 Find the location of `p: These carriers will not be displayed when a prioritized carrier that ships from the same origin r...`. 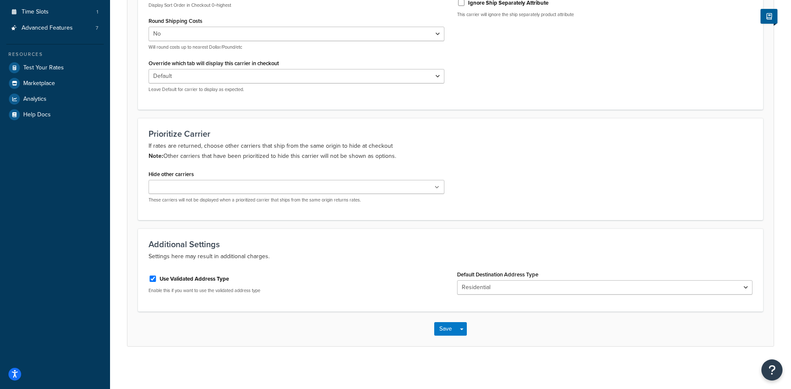

p: These carriers will not be displayed when a prioritized carrier that ships from the same origin r... is located at coordinates (296, 200).